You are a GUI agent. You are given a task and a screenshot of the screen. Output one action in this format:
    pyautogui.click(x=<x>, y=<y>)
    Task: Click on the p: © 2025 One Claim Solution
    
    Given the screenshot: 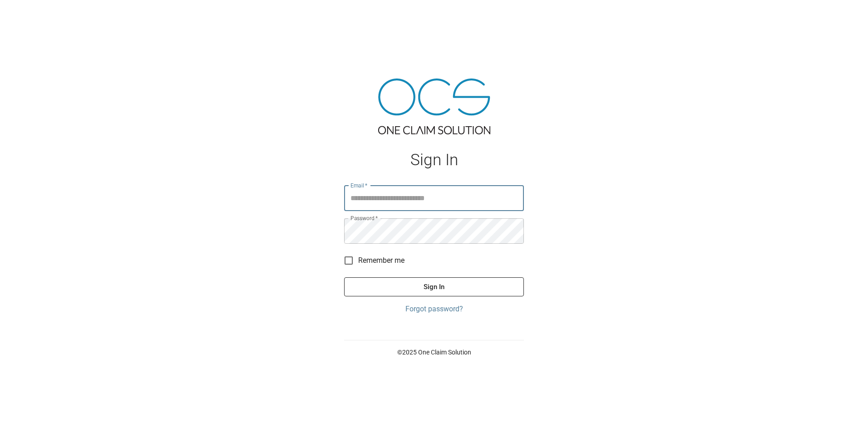 What is the action you would take?
    pyautogui.click(x=434, y=352)
    